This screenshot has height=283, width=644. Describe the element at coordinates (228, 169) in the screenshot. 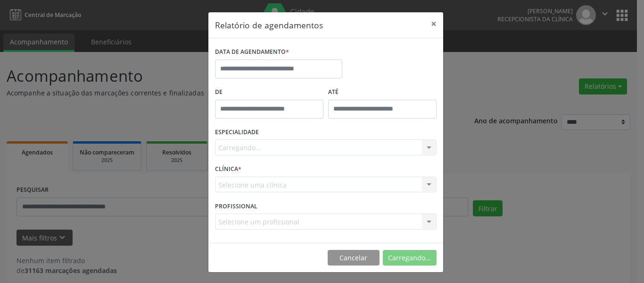

I see `label: CLÍNICA` at that location.